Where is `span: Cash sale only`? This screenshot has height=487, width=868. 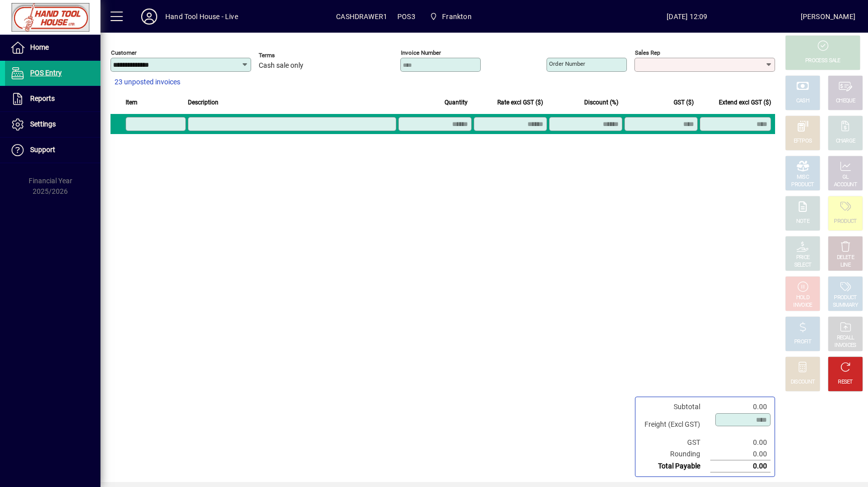
span: Cash sale only is located at coordinates (280, 66).